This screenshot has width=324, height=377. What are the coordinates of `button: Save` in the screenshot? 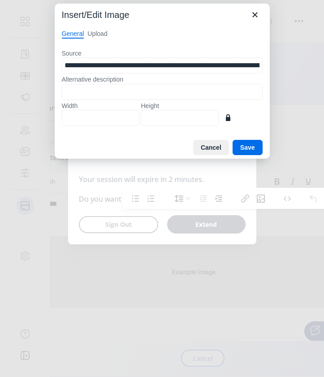 It's located at (248, 148).